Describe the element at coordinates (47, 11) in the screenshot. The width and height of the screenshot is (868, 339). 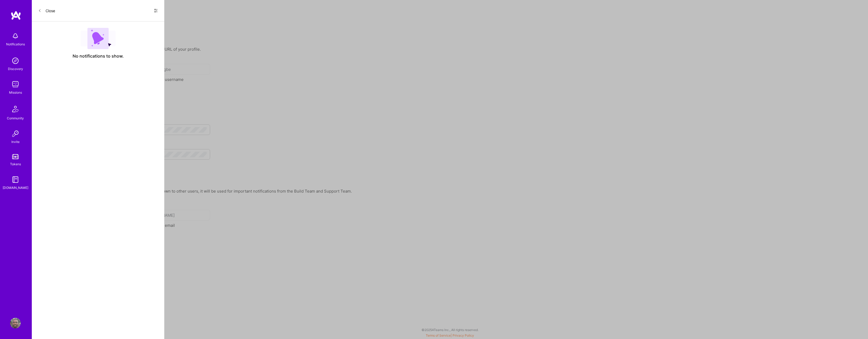
I see `button: Close` at that location.